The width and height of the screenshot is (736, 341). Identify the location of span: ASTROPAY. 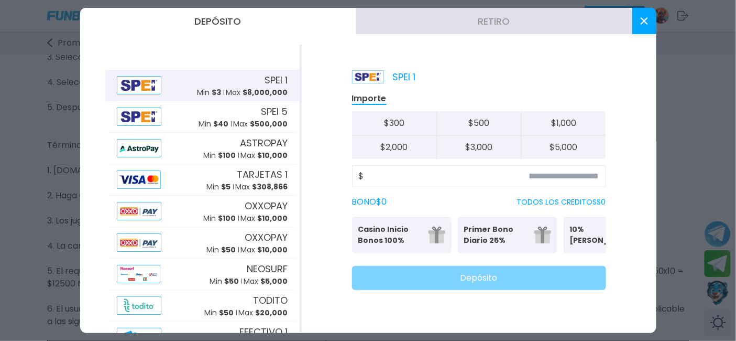
(264, 143).